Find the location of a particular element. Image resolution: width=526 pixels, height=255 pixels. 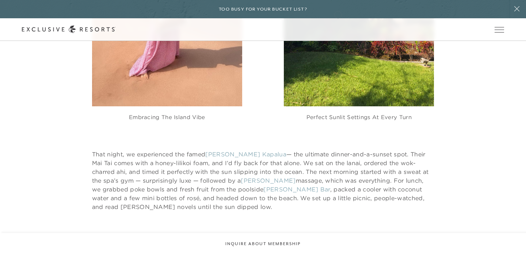

figcaption: Perfect sunlit settings at every turn is located at coordinates (358, 114).